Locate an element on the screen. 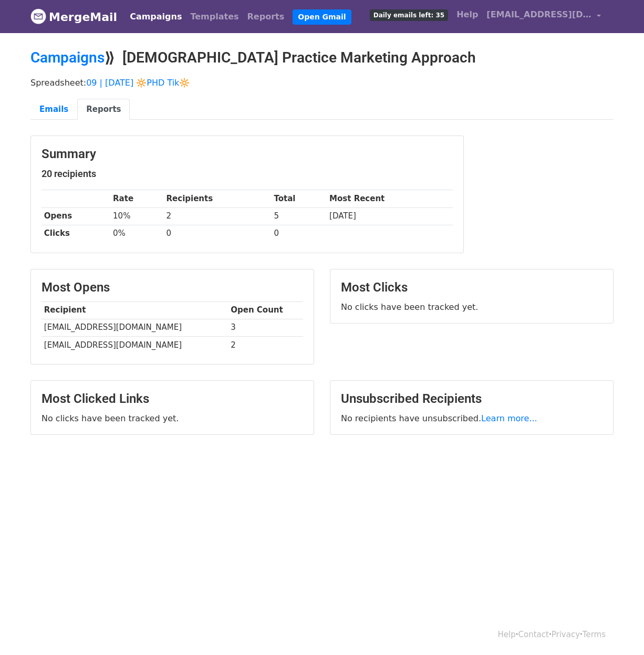  th: Most Recent is located at coordinates (389, 198).